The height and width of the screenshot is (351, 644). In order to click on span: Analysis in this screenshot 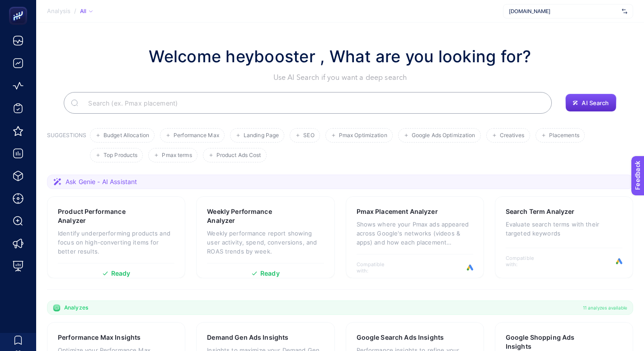, I will do `click(59, 12)`.